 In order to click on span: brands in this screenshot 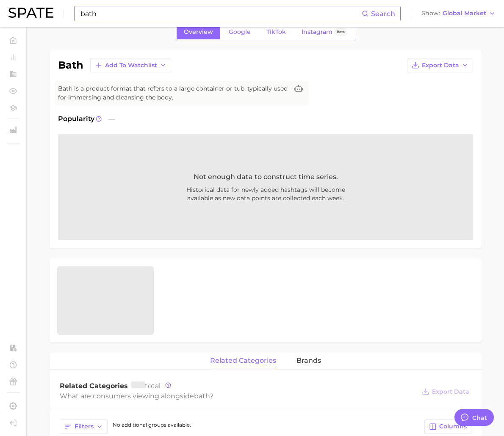, I will do `click(309, 361)`.